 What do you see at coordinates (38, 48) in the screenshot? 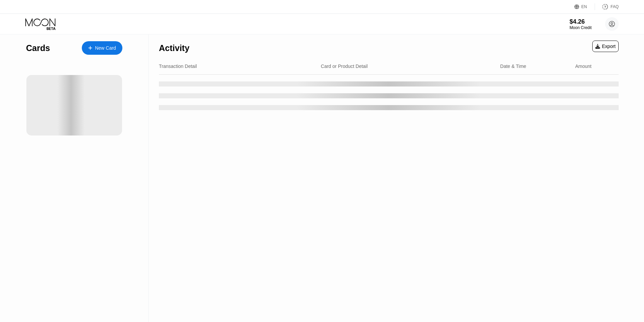
I see `div: Cards` at bounding box center [38, 48].